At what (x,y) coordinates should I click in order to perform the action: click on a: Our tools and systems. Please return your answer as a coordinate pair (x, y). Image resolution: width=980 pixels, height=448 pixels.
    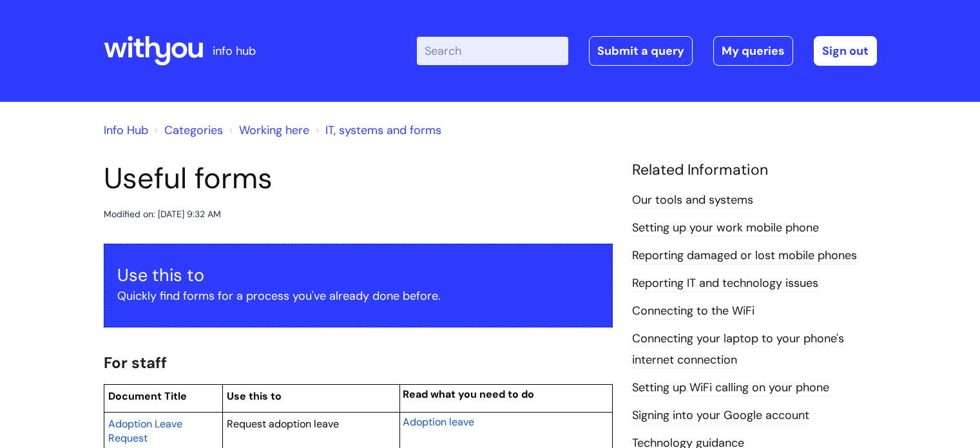
    Looking at the image, I should click on (693, 201).